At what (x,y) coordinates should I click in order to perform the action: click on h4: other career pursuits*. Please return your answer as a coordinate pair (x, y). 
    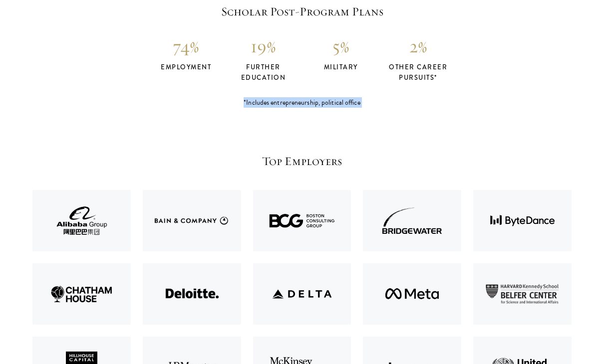
    Looking at the image, I should click on (418, 73).